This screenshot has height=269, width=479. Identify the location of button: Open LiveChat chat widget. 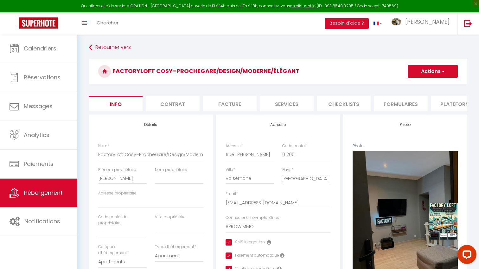
(15, 12).